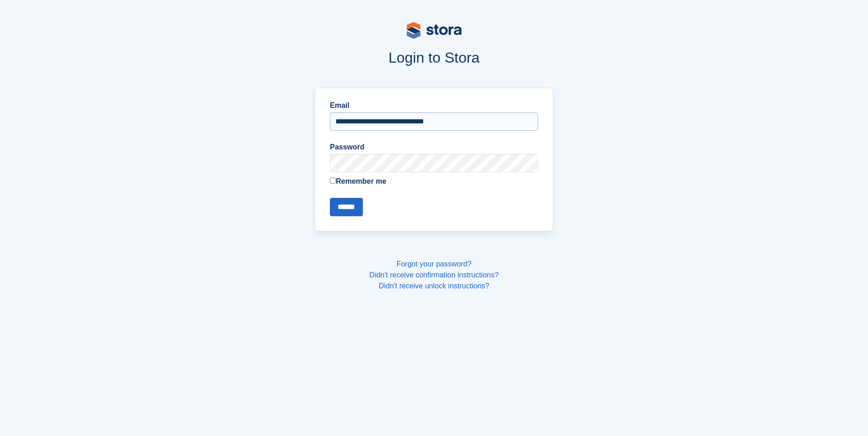 This screenshot has height=436, width=868. What do you see at coordinates (434, 275) in the screenshot?
I see `a: Didn't receive confirmation instructions?` at bounding box center [434, 275].